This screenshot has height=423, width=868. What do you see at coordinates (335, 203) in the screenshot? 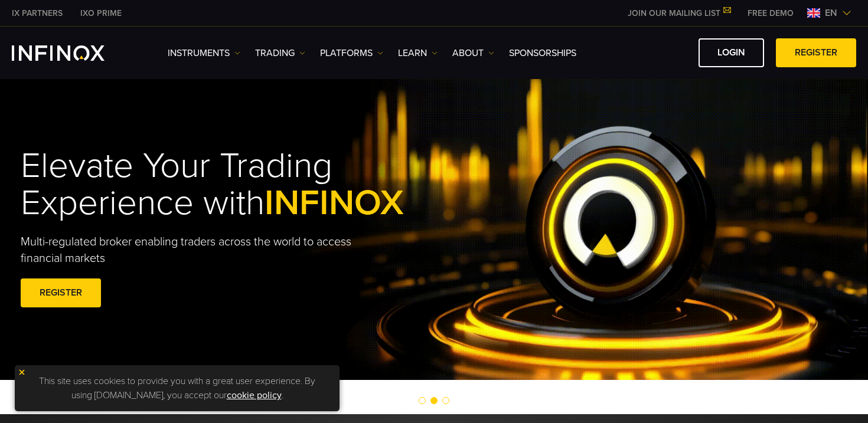
I see `span: INFINOX` at bounding box center [335, 203].